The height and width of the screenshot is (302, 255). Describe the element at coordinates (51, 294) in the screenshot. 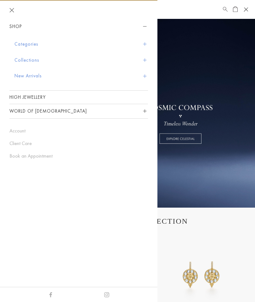

I see `a: Facebook` at that location.